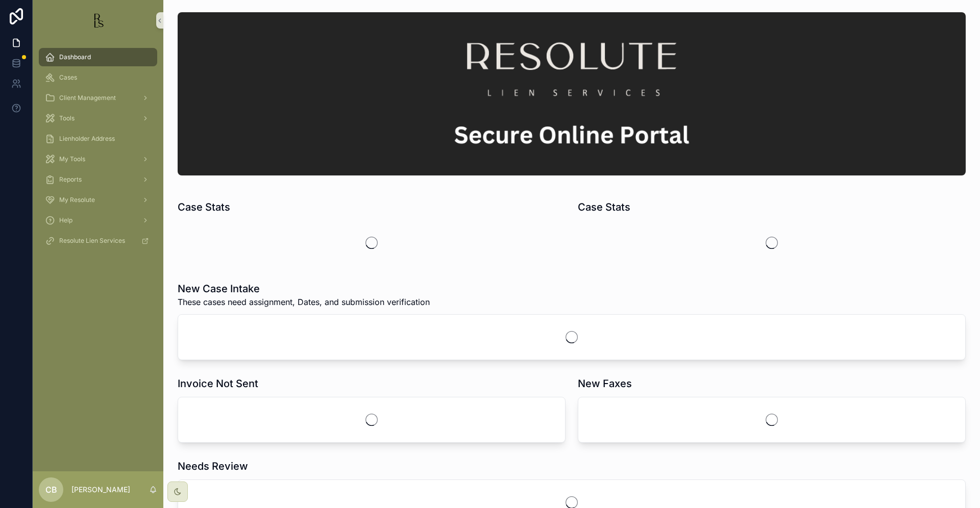 Image resolution: width=980 pixels, height=508 pixels. I want to click on a: Dashboard, so click(98, 57).